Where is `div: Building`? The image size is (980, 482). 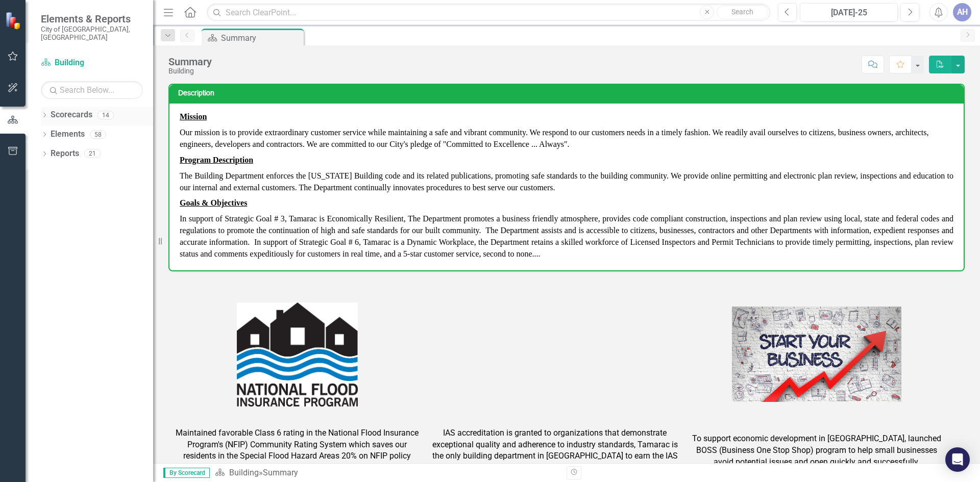
div: Building is located at coordinates (190, 71).